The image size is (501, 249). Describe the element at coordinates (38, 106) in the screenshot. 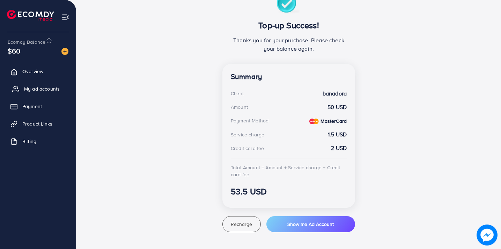

I see `a: Payment` at that location.